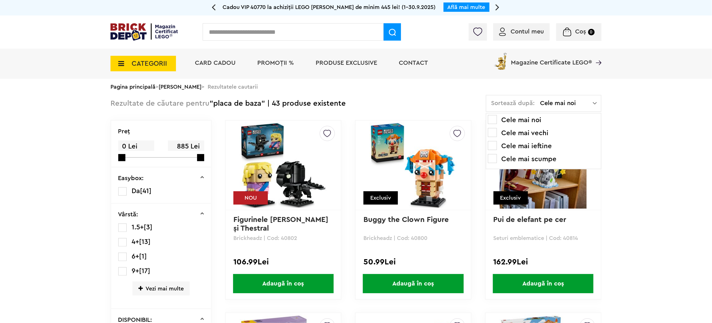  I want to click on span: 1.5+, so click(138, 227).